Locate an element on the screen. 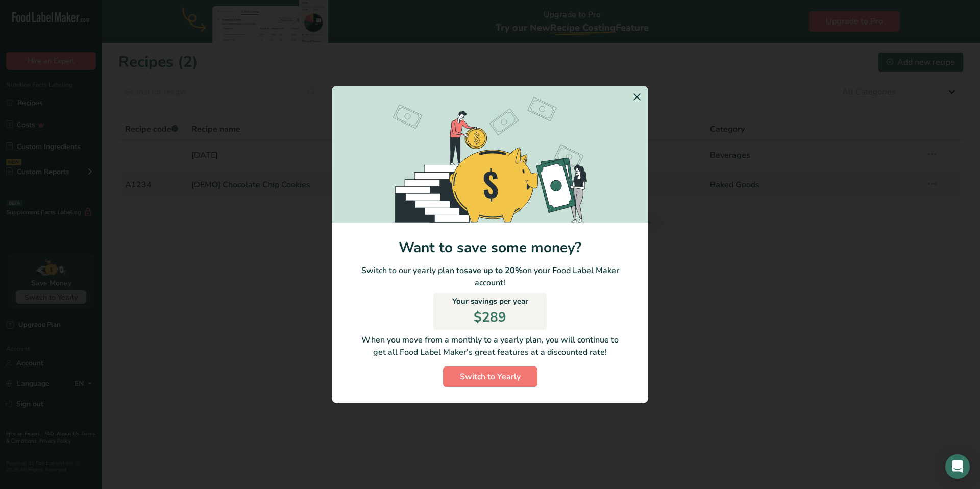 The width and height of the screenshot is (980, 489). p: Switch to our yearly plan to on your Food Label Maker account! is located at coordinates (490, 277).